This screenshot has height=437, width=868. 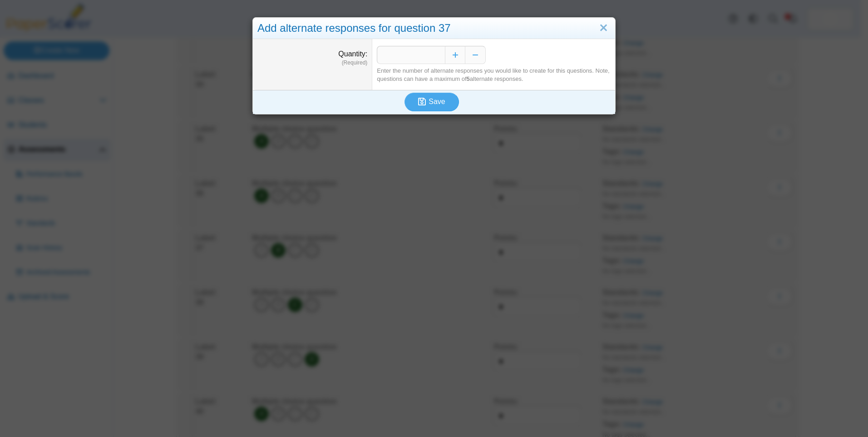 I want to click on button: Increase, so click(x=455, y=55).